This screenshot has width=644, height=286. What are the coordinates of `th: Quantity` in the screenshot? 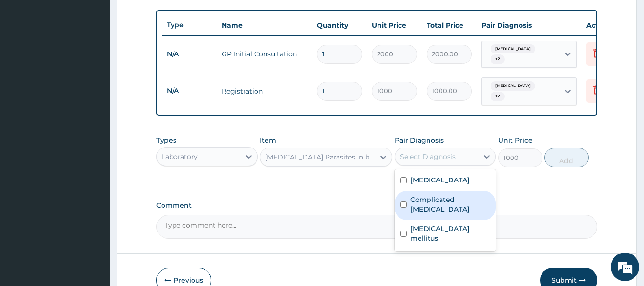 It's located at (340, 25).